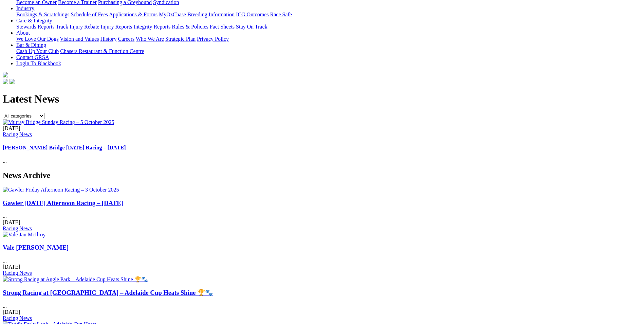 The height and width of the screenshot is (324, 644). Describe the element at coordinates (6, 81) in the screenshot. I see `img: facebook.svg` at that location.